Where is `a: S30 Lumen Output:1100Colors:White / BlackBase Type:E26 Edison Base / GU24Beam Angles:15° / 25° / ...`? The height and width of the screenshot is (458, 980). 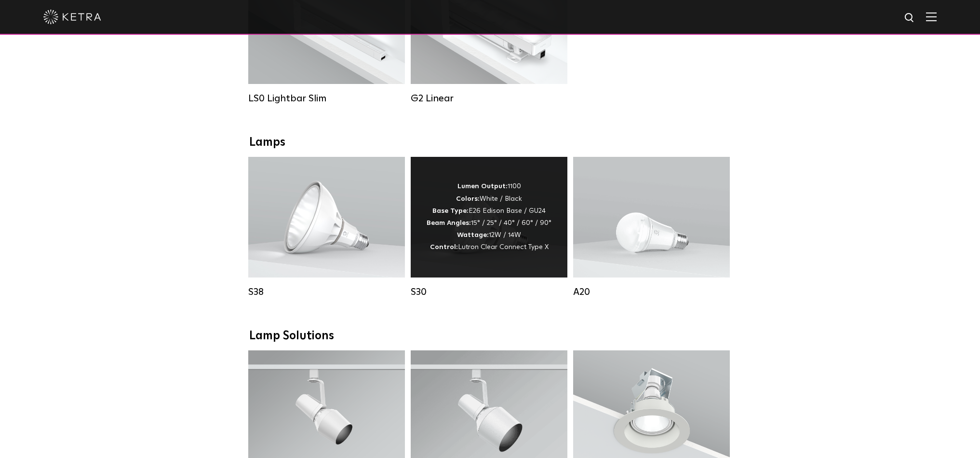
a: S30 Lumen Output:1100Colors:White / BlackBase Type:E26 Edison Base / GU24Beam Angles:15° / 25° / ... is located at coordinates (488, 226).